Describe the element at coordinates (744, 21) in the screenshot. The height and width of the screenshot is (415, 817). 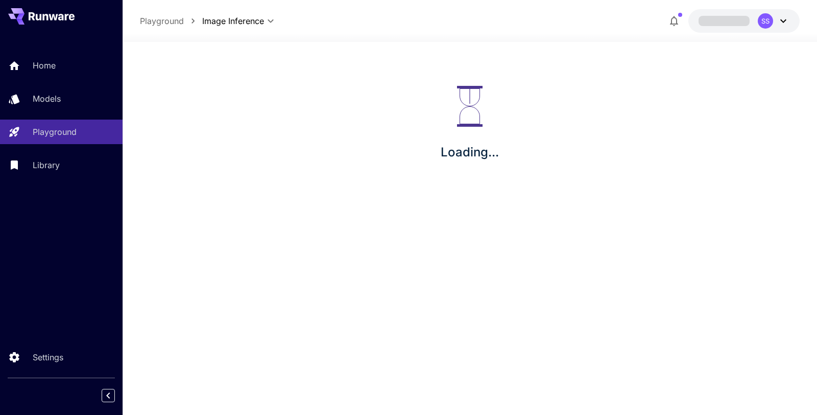
I see `button: SS` at that location.